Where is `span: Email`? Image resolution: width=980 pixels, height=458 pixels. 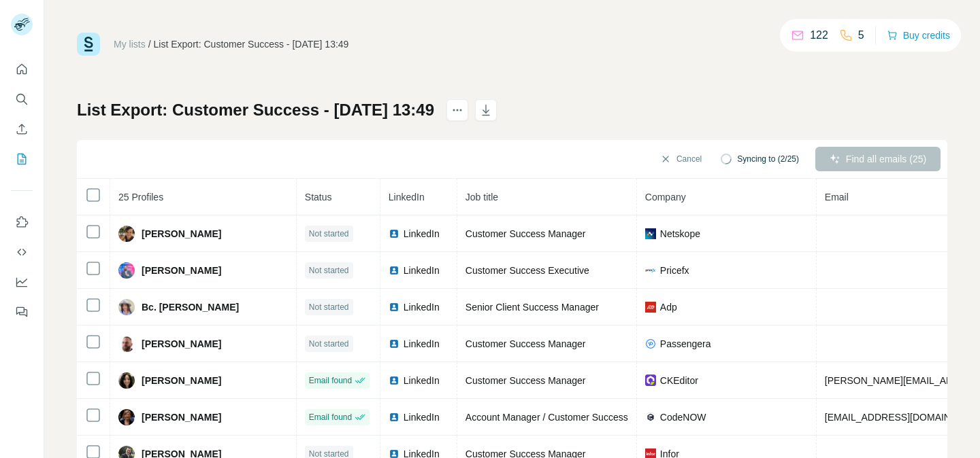
span: Email is located at coordinates (836, 197).